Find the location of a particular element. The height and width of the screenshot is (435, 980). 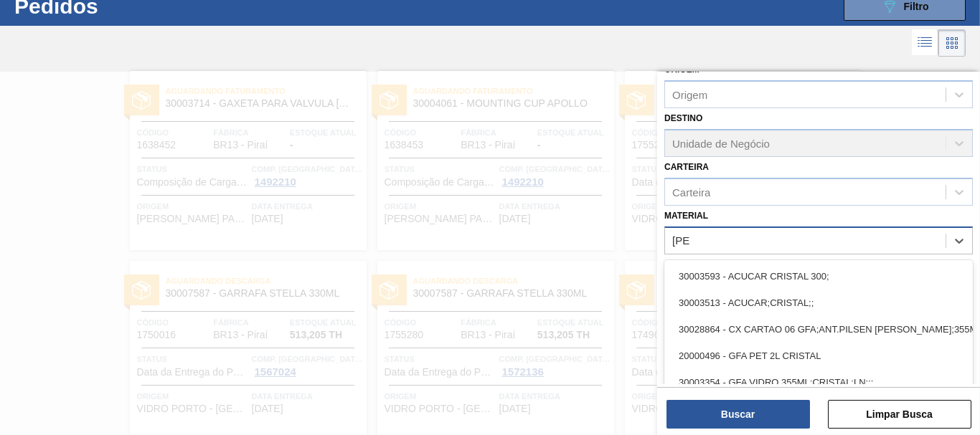

div: Carteira is located at coordinates (691, 192).